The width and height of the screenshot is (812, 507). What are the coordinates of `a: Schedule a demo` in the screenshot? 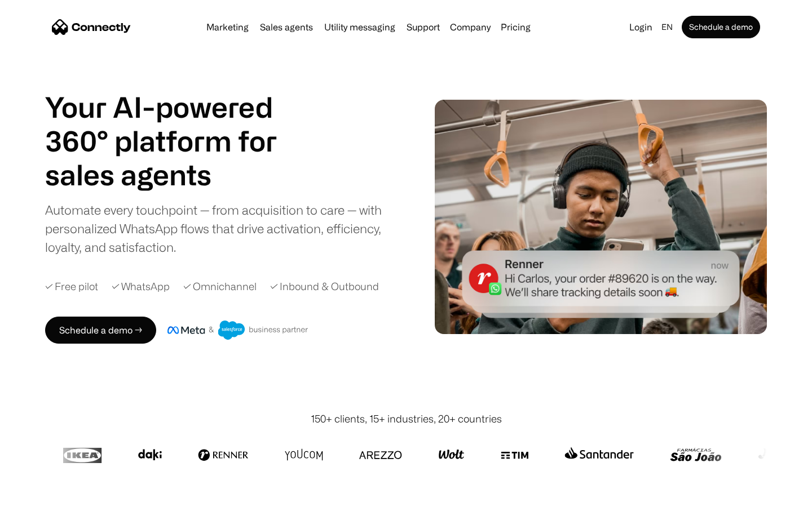 It's located at (721, 27).